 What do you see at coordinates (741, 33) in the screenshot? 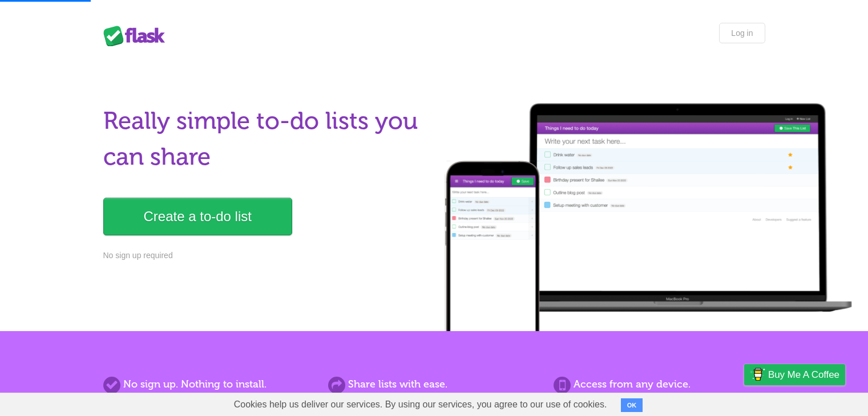
I see `a: Log in` at bounding box center [741, 33].